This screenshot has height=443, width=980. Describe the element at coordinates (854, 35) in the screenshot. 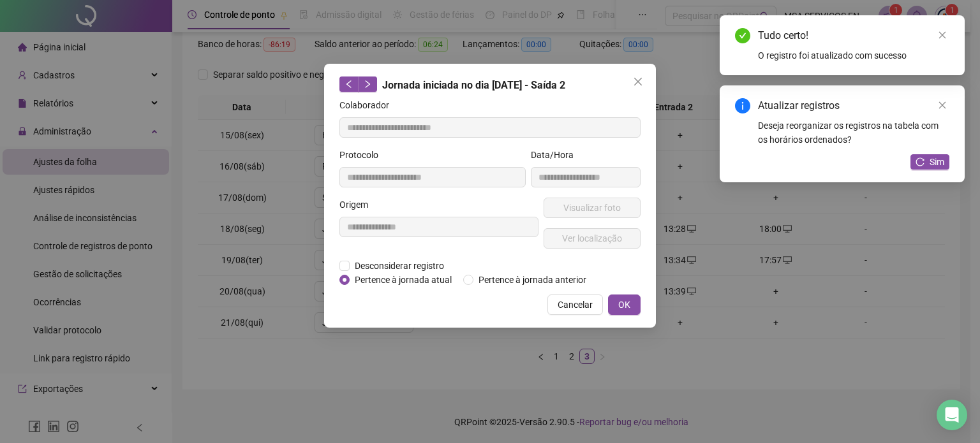

I see `div: Tudo certo!` at that location.